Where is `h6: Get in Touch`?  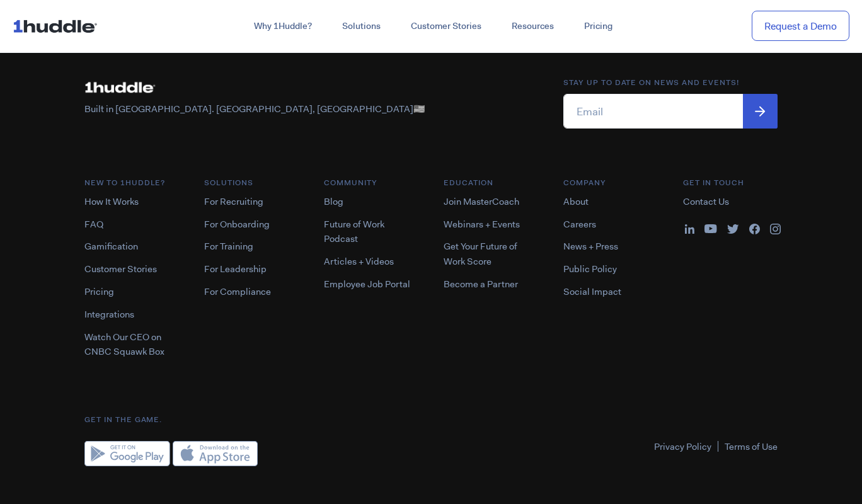 h6: Get in Touch is located at coordinates (730, 182).